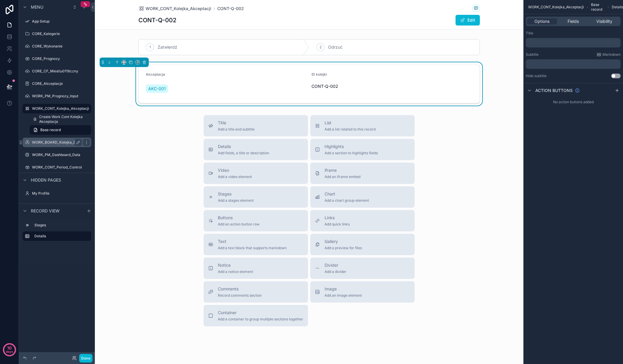  I want to click on button: LinksAdd quick links, so click(362, 221).